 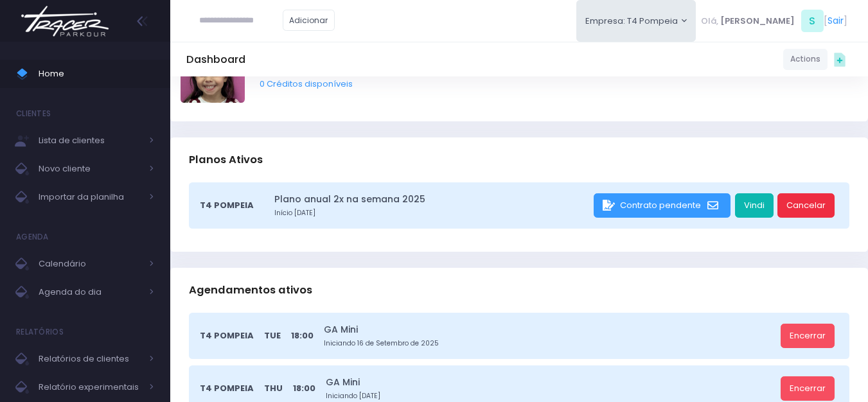 What do you see at coordinates (90, 197) in the screenshot?
I see `span: Importar da planilha` at bounding box center [90, 197].